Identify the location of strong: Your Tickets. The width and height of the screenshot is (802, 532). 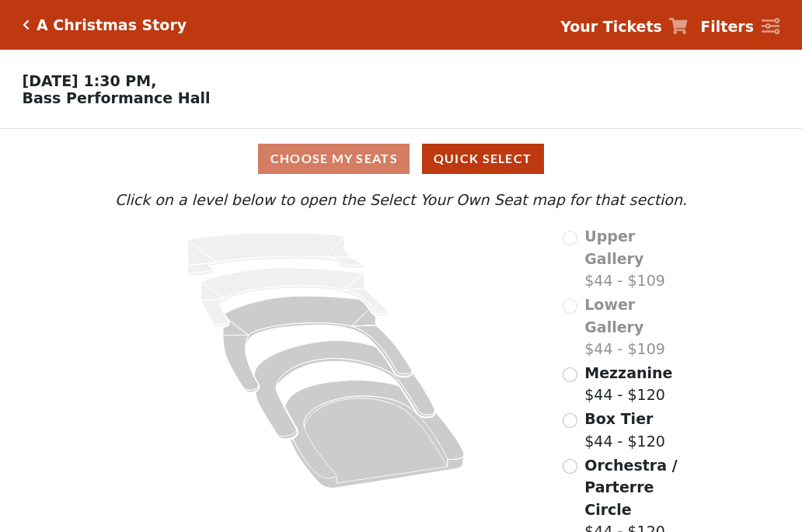
(611, 27).